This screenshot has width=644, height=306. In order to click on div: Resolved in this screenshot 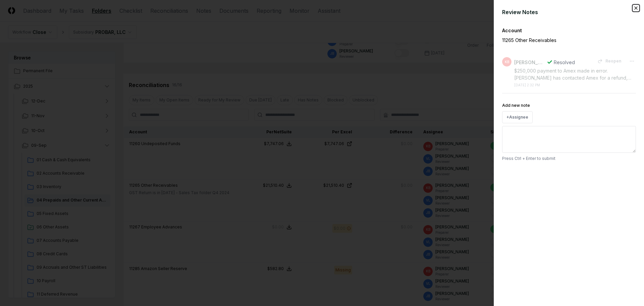, I will do `click(564, 62)`.